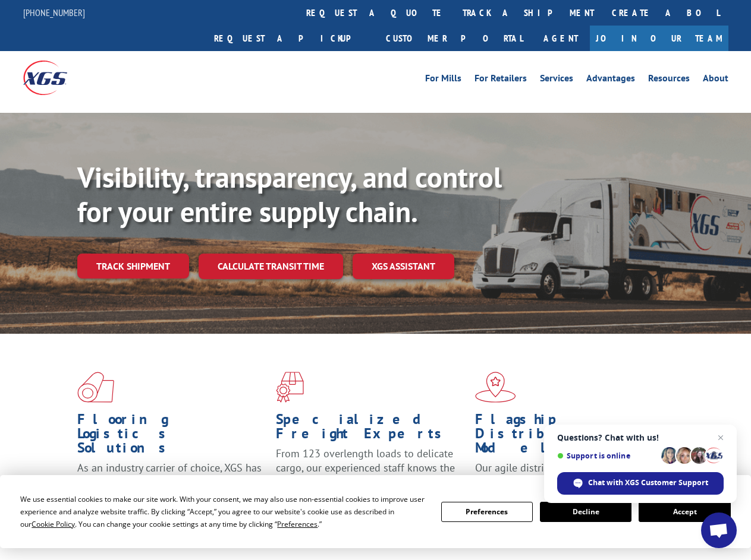 This screenshot has width=751, height=560. Describe the element at coordinates (443, 80) in the screenshot. I see `a: For Mills` at that location.